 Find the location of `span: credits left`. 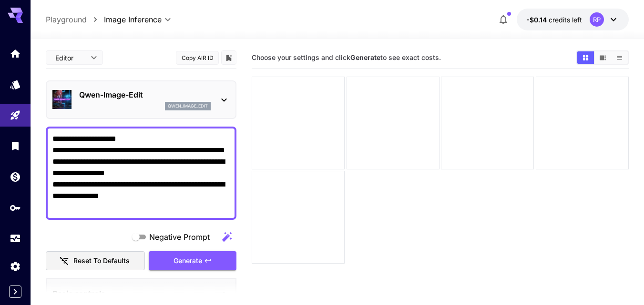

span: credits left is located at coordinates (565, 20).